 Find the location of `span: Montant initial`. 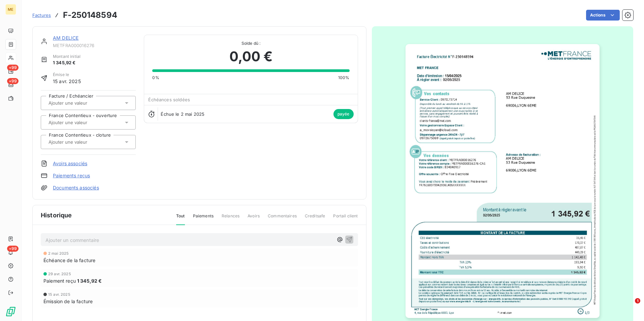

span: Montant initial is located at coordinates (67, 56).